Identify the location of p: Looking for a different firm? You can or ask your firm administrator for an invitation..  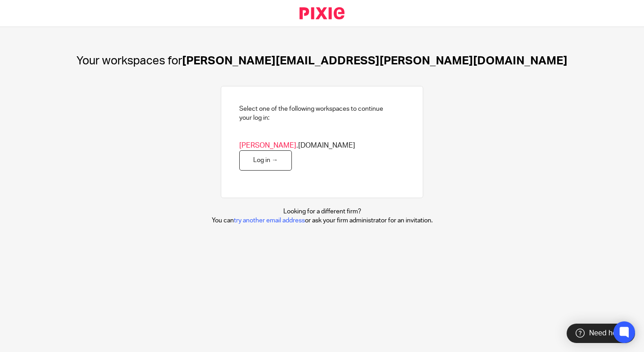
(322, 216).